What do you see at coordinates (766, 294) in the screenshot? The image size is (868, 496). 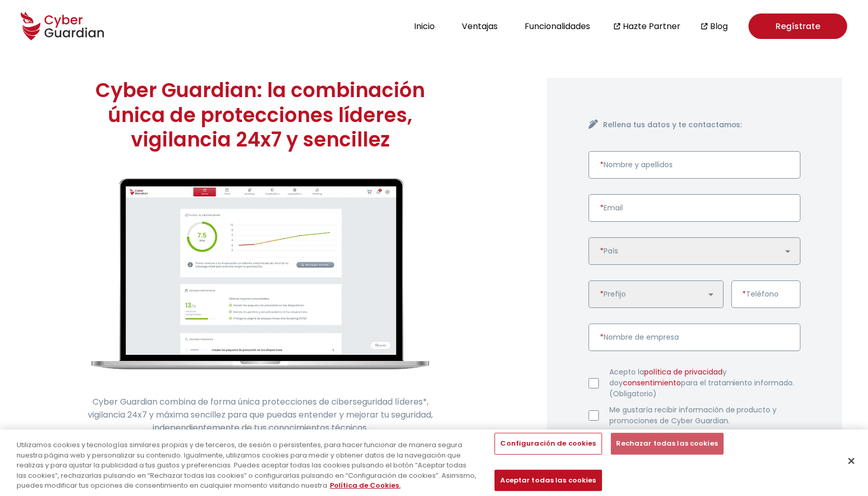 I see `input: Introduce un número de teléfono válido.` at bounding box center [766, 294].